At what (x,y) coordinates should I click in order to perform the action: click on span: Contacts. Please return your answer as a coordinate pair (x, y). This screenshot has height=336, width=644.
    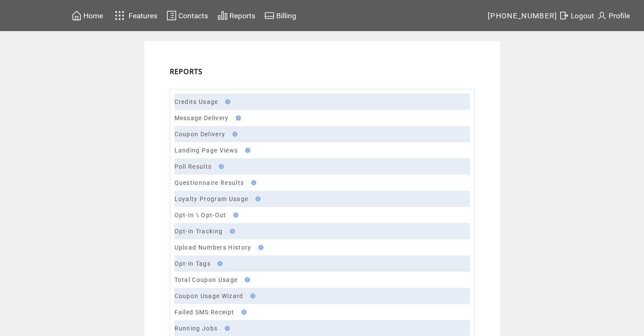
    Looking at the image, I should click on (193, 16).